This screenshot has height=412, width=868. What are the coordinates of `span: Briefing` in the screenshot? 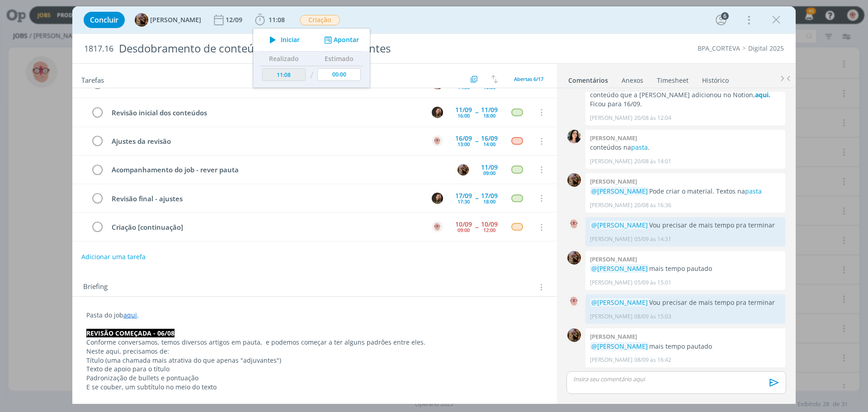 It's located at (95, 287).